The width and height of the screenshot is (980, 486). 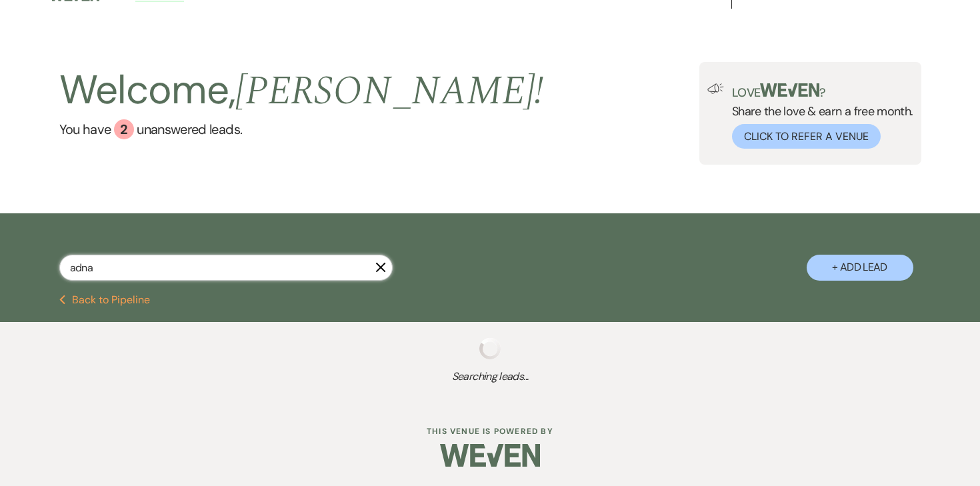 I want to click on div: 2, so click(x=124, y=129).